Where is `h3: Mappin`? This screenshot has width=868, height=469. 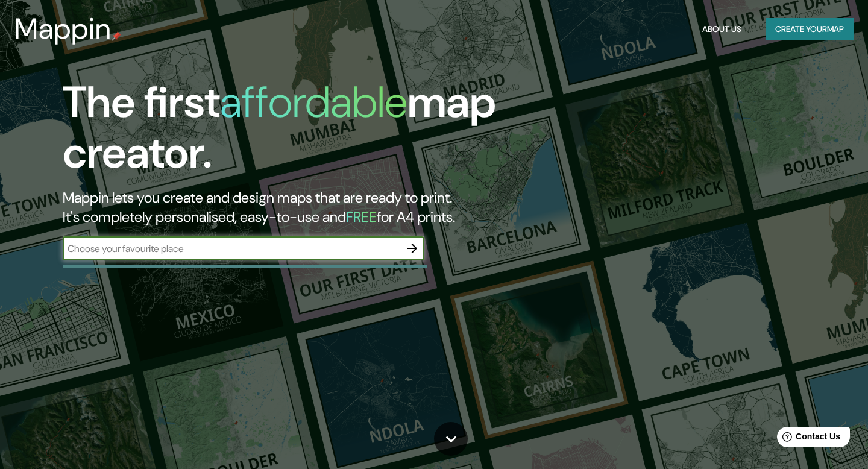 h3: Mappin is located at coordinates (63, 29).